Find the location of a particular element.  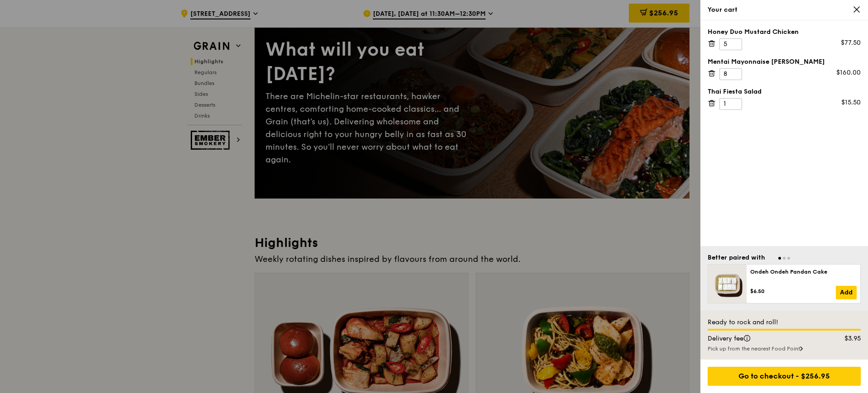

div: Ondeh Ondeh Pandan Cake is located at coordinates (803, 272).